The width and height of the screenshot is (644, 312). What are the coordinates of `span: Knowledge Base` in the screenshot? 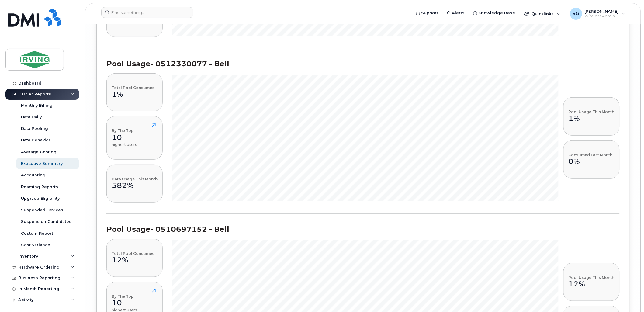 It's located at (497, 13).